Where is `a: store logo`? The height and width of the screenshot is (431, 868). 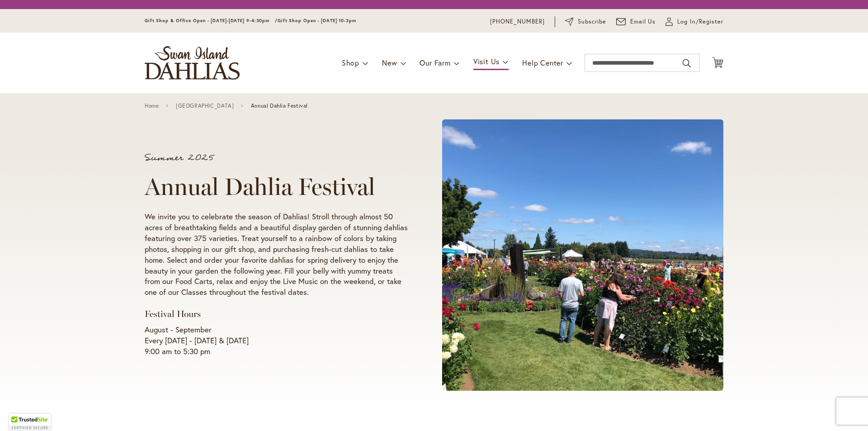
a: store logo is located at coordinates (192, 63).